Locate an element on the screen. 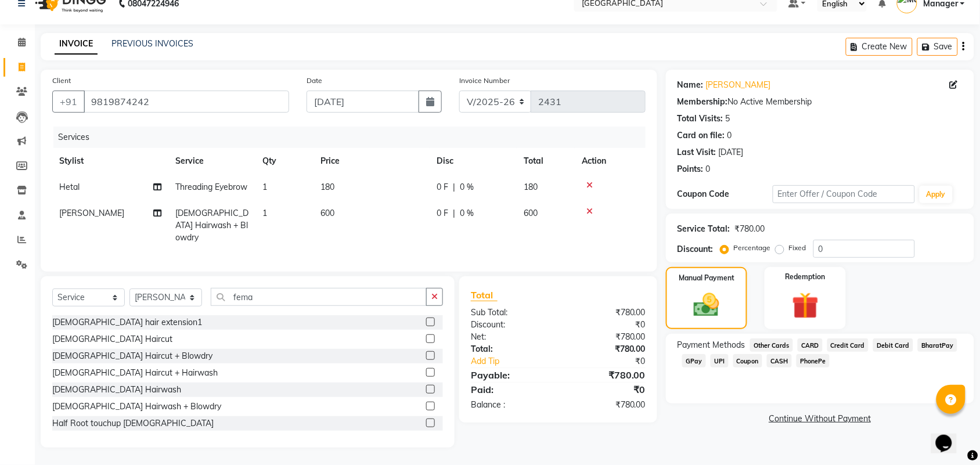 The image size is (980, 465). th: Total is located at coordinates (546, 160).